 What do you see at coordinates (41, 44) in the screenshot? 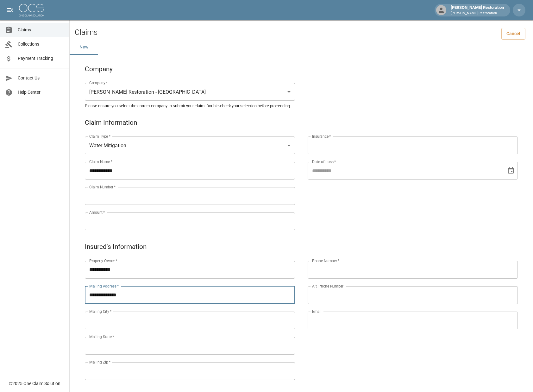
I see `span: Collections` at bounding box center [41, 44].